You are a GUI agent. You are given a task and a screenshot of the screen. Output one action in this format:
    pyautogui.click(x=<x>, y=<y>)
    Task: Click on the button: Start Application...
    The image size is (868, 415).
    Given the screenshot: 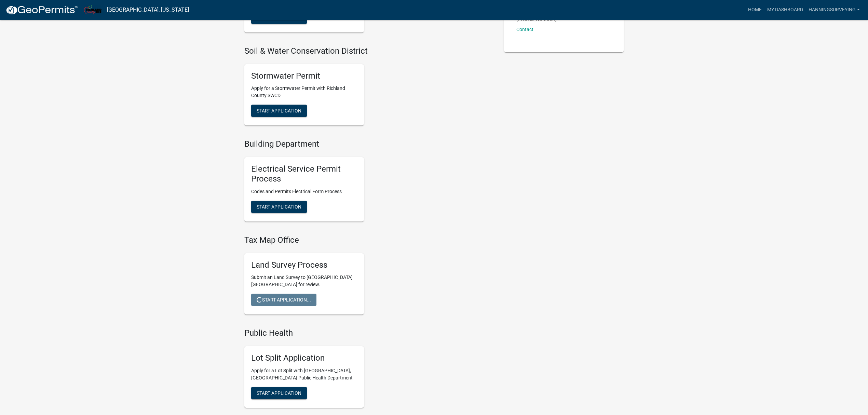 What is the action you would take?
    pyautogui.click(x=284, y=300)
    